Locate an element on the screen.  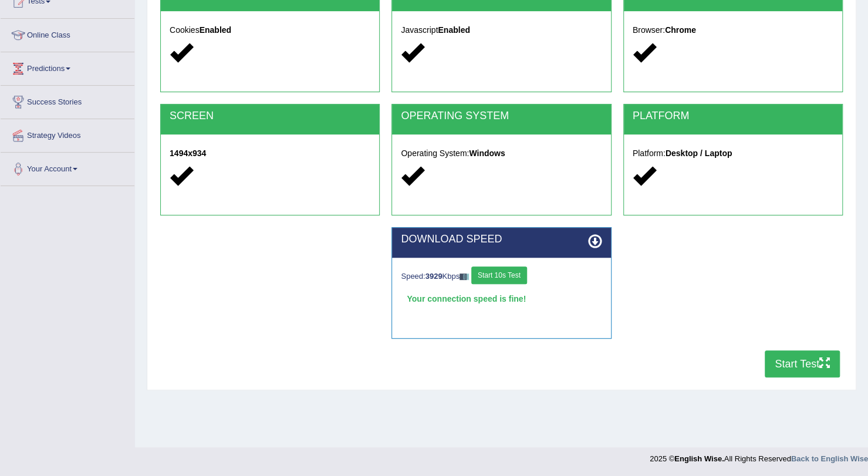
img: ajax-loader-fb-connection.gif is located at coordinates (464, 277).